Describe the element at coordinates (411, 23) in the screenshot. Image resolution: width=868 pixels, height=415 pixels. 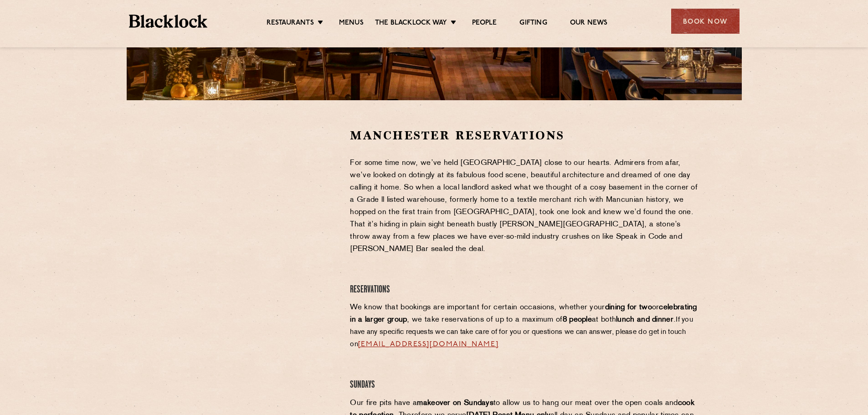
I see `a: The Blacklock Way` at that location.